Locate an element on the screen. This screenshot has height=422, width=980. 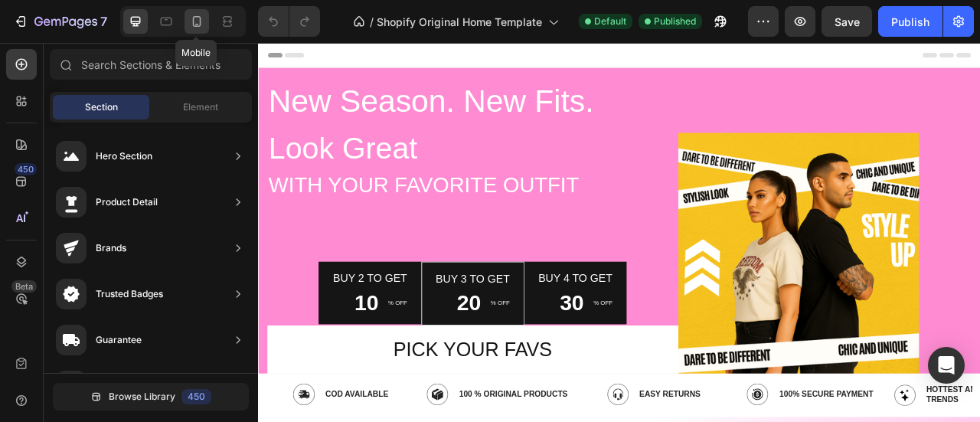
span: Shopify Original Home Template is located at coordinates (459, 22).